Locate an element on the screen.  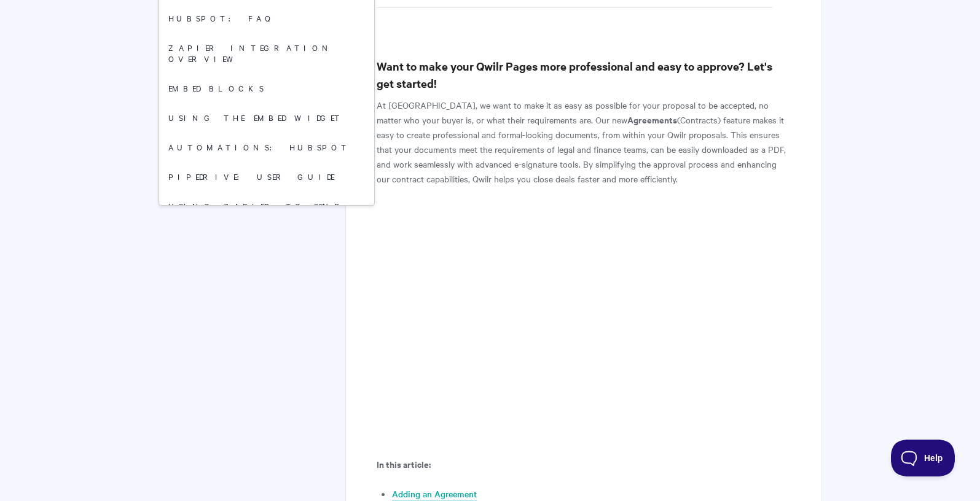
a: Automations: HubSpot is located at coordinates (267, 147).